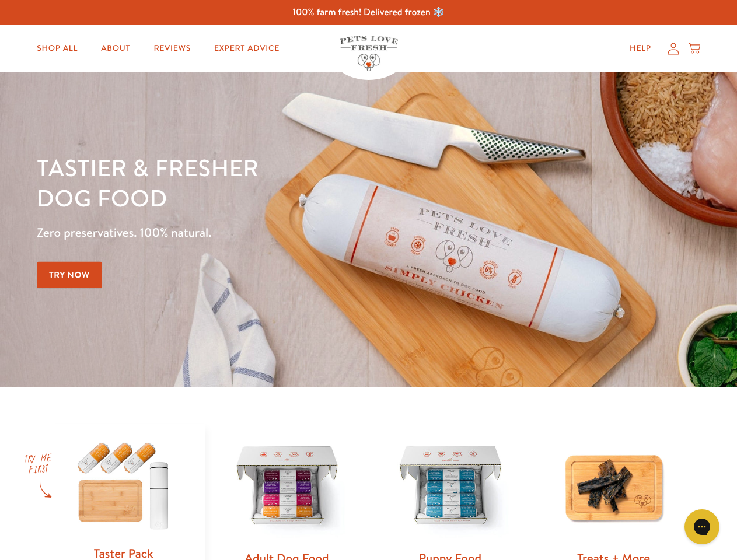 Image resolution: width=737 pixels, height=560 pixels. I want to click on a: Expert Advice, so click(247, 48).